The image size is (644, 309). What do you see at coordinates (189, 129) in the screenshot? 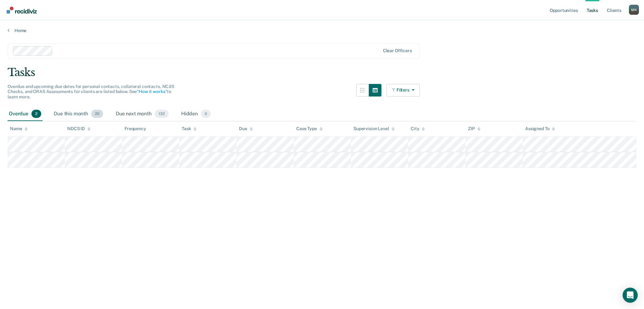
I see `div: Task` at bounding box center [189, 129].